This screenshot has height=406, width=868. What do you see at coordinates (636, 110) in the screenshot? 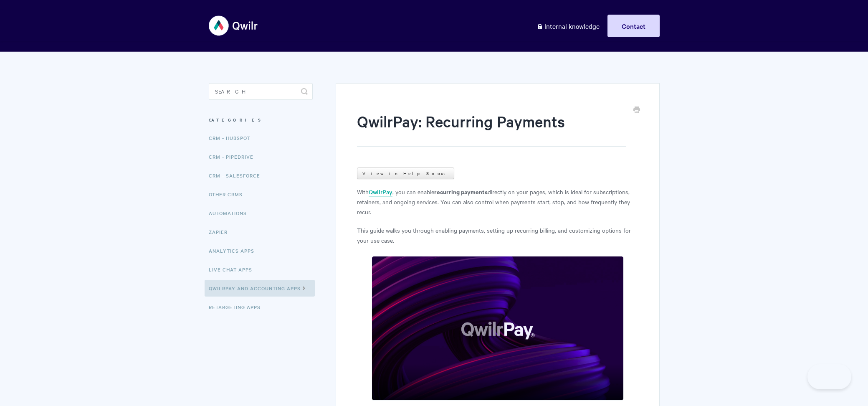
I see `a: Print this Article` at bounding box center [636, 110].